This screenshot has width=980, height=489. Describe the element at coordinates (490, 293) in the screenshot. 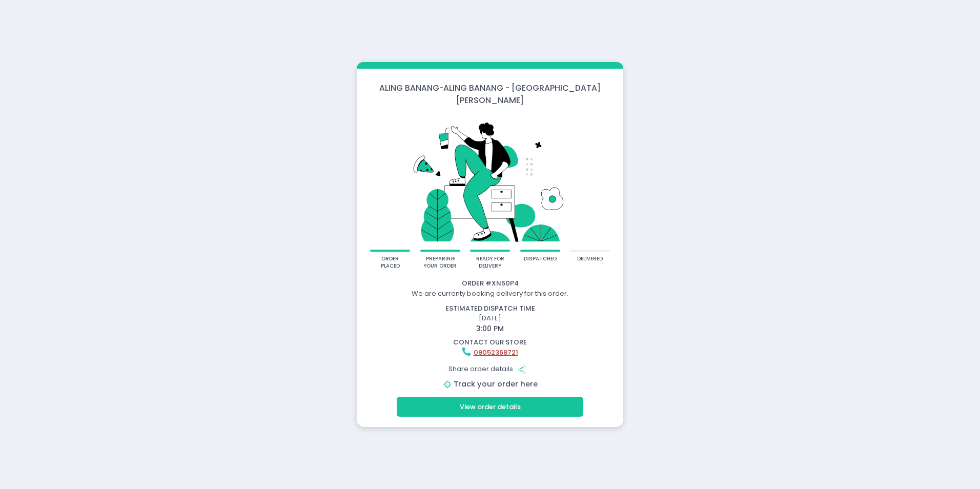

I see `div: We are currenty booking delivery for this order.` at that location.